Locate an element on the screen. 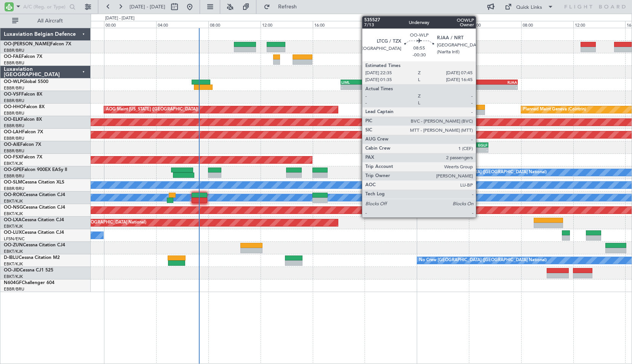  span: OO-VSF is located at coordinates (13, 94).